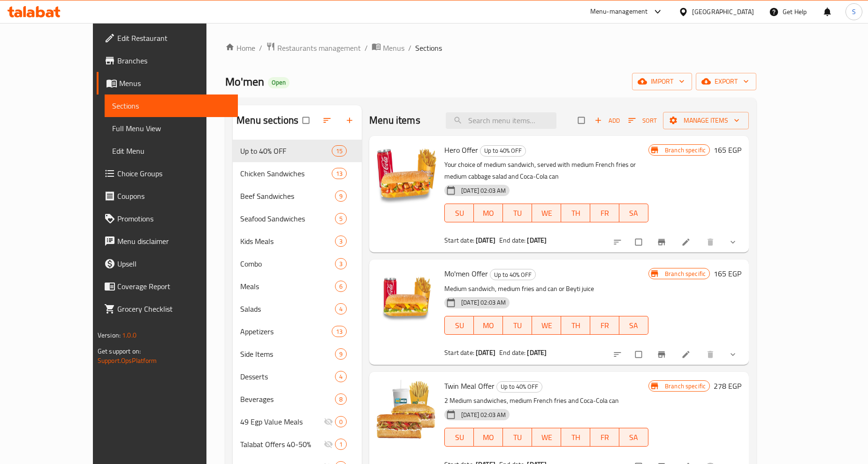  What do you see at coordinates (279, 83) in the screenshot?
I see `div: Open` at bounding box center [279, 83].